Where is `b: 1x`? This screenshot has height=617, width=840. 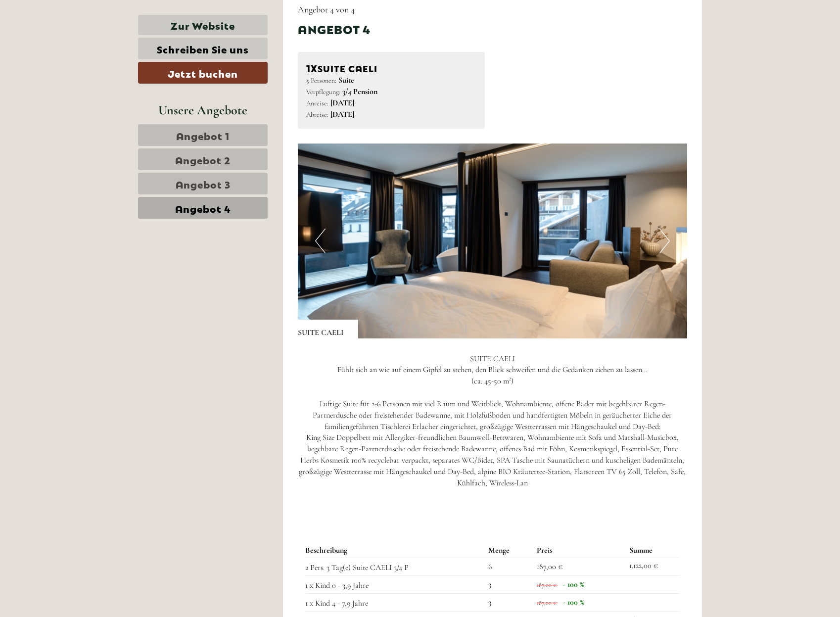 b: 1x is located at coordinates (312, 68).